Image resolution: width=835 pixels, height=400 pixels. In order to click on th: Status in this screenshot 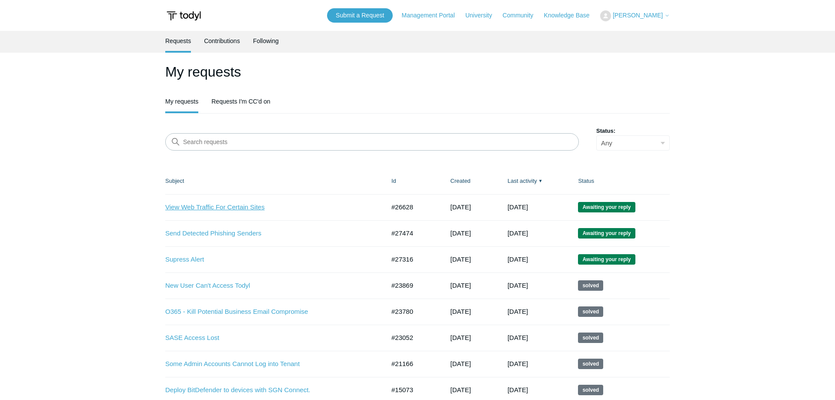, I will do `click(620, 181)`.